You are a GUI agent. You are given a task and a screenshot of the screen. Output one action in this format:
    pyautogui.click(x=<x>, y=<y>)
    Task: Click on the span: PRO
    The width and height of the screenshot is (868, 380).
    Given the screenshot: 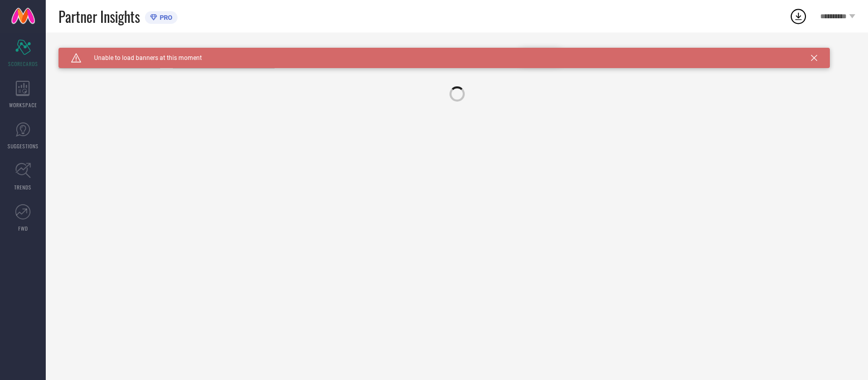 What is the action you would take?
    pyautogui.click(x=165, y=17)
    